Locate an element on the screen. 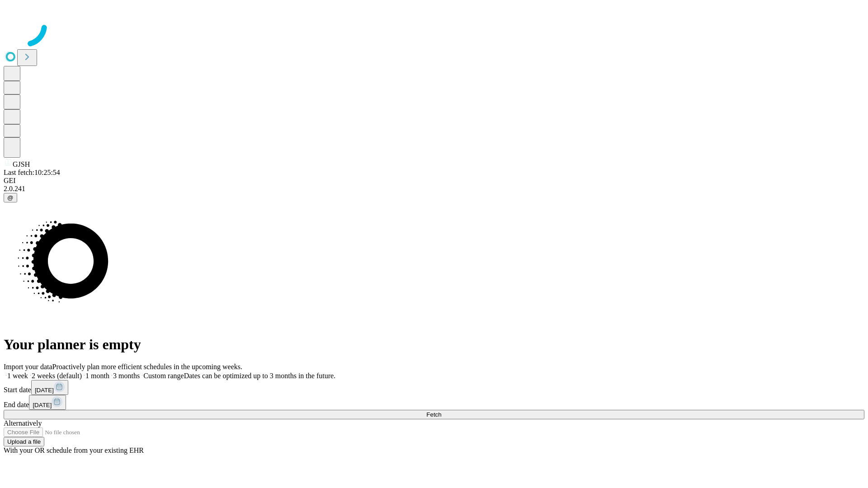 This screenshot has height=488, width=868. span: Custom range is located at coordinates (163, 375).